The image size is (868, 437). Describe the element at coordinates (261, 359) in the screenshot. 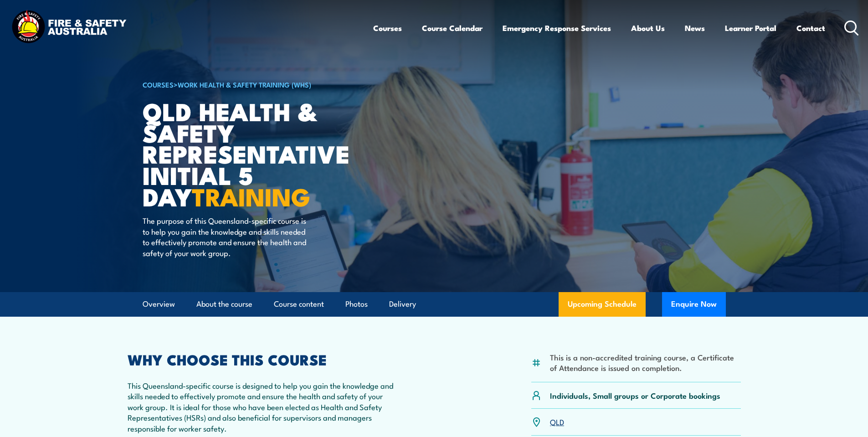

I see `h2: WHY CHOOSE THIS COURSE` at that location.